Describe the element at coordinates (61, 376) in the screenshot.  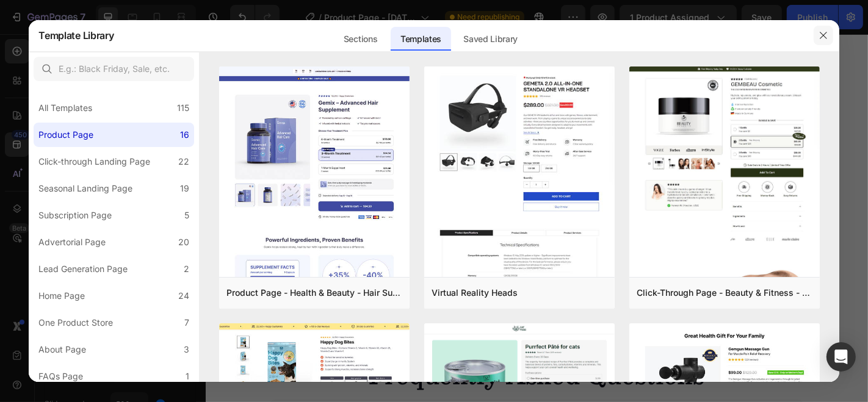
I see `div: FAQs Page` at that location.